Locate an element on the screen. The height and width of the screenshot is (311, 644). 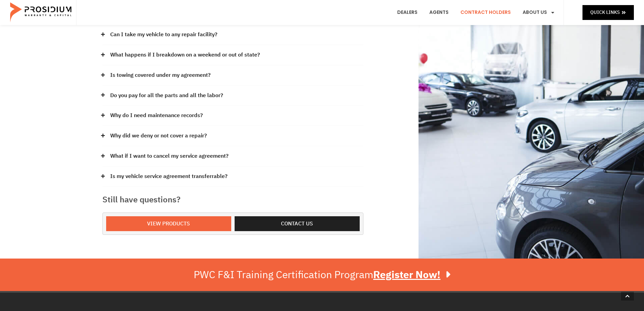
a: Why do I need maintenance records? is located at coordinates (157, 115).